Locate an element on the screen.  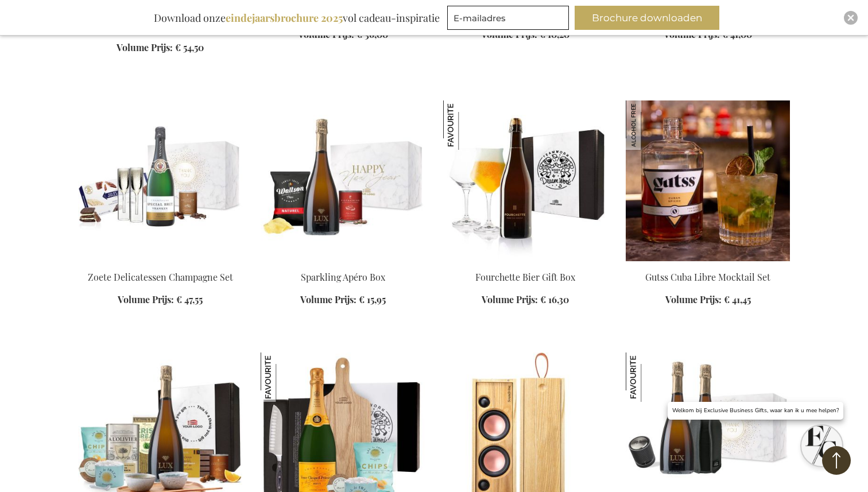
img: Peugeot Lux Set is located at coordinates (650, 377).